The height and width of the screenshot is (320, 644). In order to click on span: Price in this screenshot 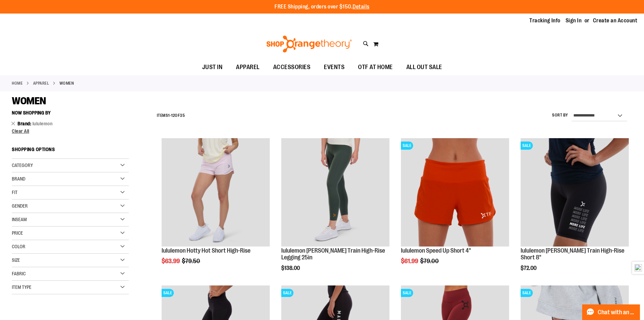, I will do `click(17, 233)`.